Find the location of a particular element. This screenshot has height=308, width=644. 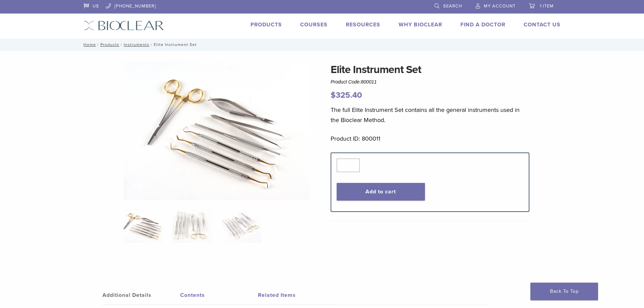

img: Elite Instrument Set - Image 2 is located at coordinates (192, 226).